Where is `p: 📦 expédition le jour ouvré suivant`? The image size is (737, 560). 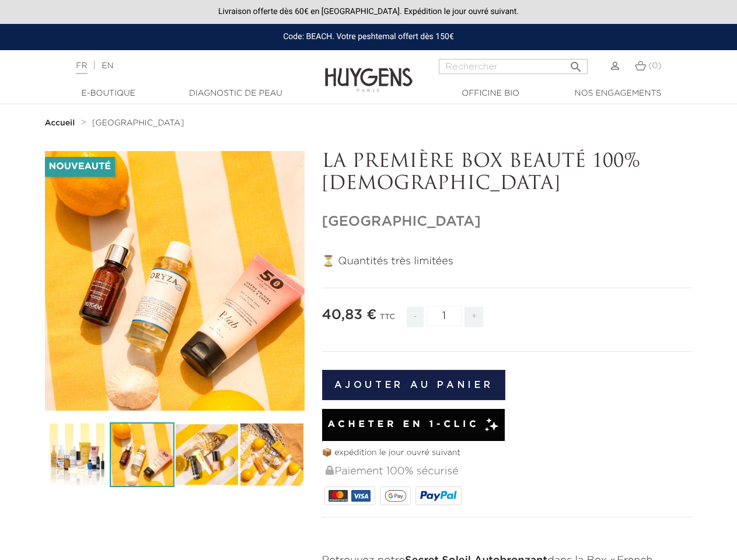 p: 📦 expédition le jour ouvré suivant is located at coordinates (507, 453).